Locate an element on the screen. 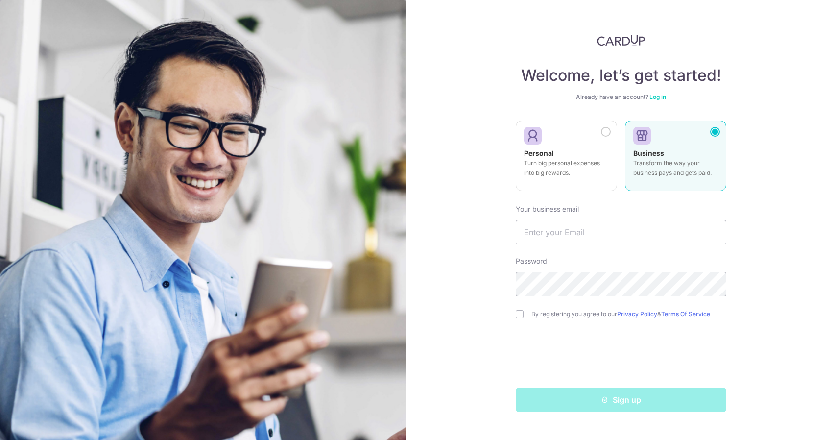  a: Personal Turn big personal expenses into big rewards. is located at coordinates (566, 159).